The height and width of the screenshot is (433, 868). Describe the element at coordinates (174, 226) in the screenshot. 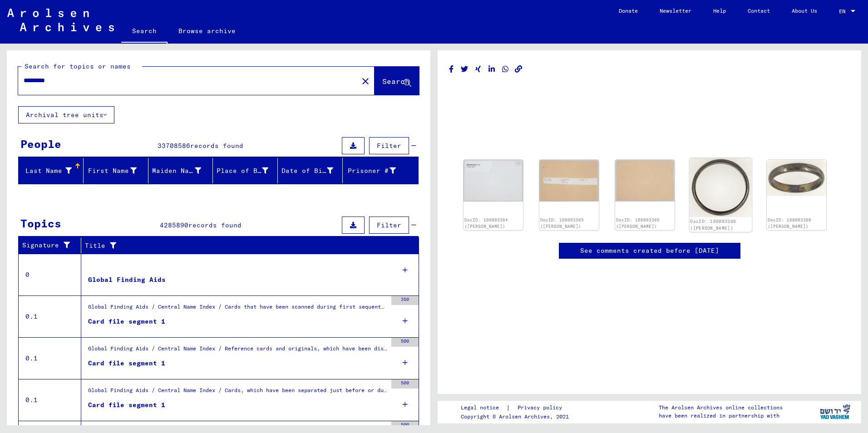

I see `span: 4285890` at that location.